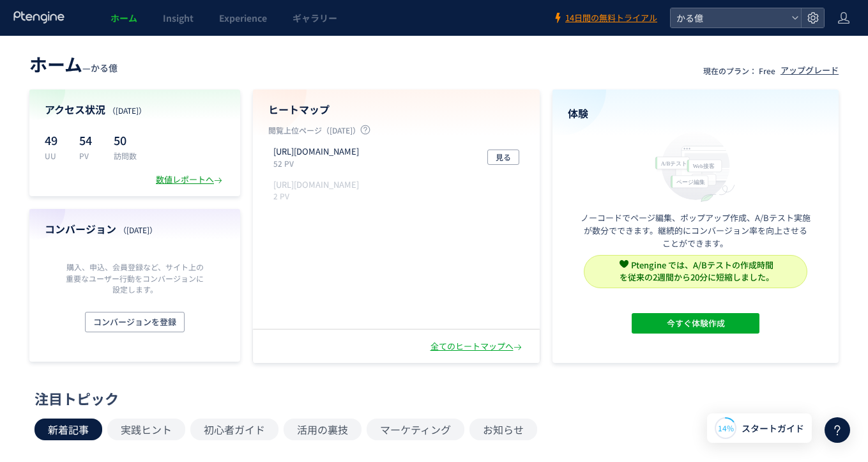  I want to click on p: 54, so click(88, 140).